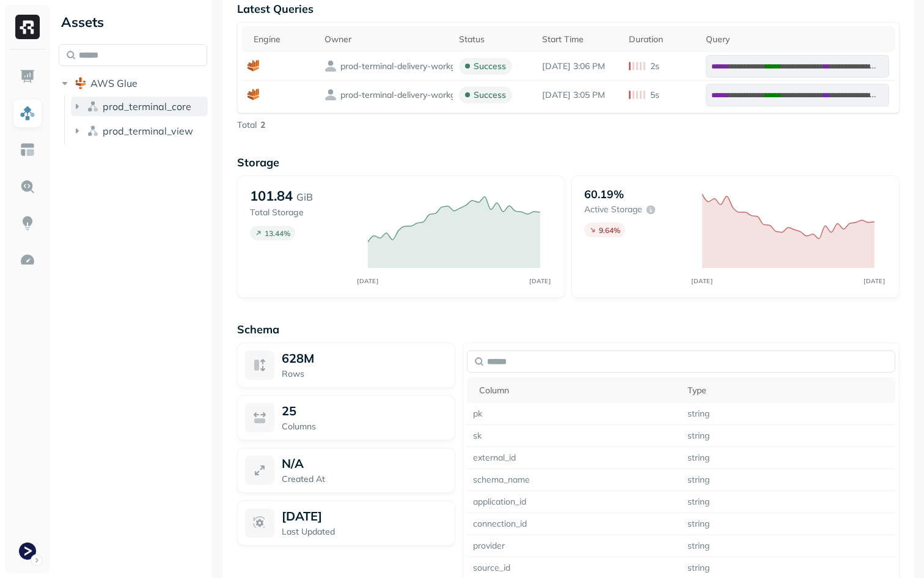  Describe the element at coordinates (27, 27) in the screenshot. I see `img: Ryft` at that location.